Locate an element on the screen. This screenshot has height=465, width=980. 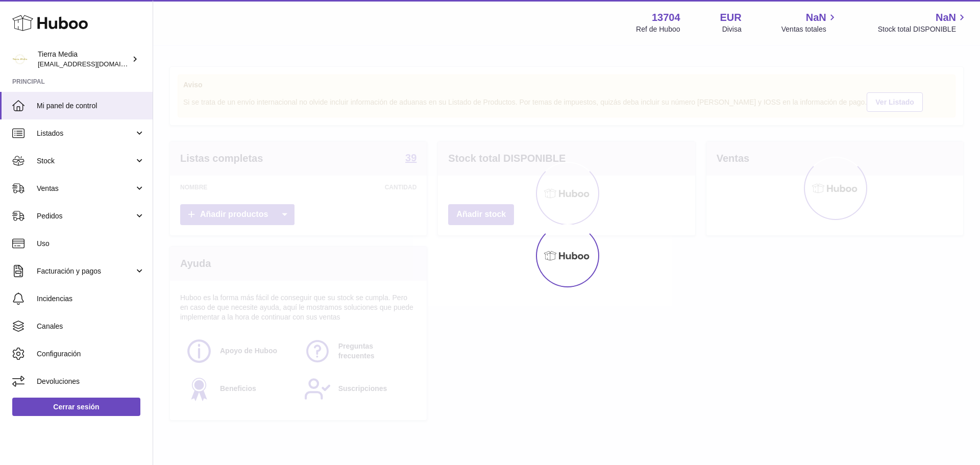
span: Stock total DISPONIBLE is located at coordinates (922, 29).